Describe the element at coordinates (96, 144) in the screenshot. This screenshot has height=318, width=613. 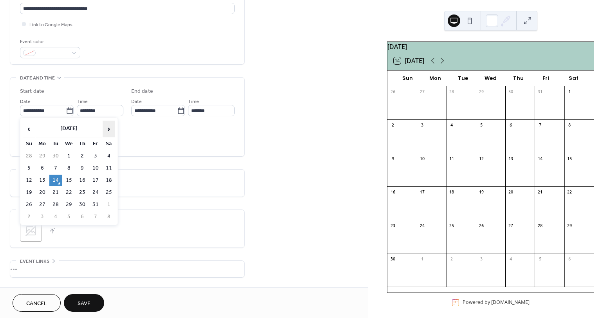
I see `th: Fr` at that location.